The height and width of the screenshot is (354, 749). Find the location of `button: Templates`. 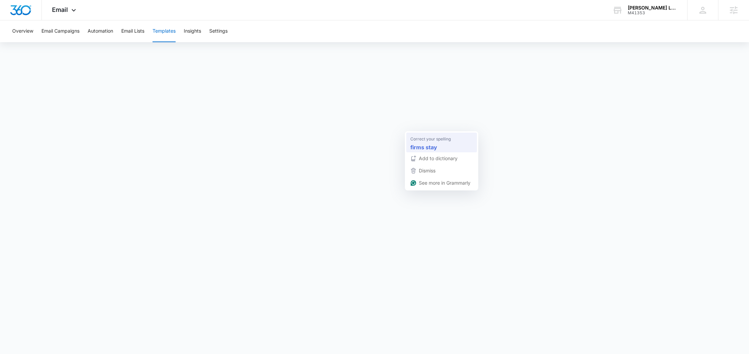

button: Templates is located at coordinates (164, 31).